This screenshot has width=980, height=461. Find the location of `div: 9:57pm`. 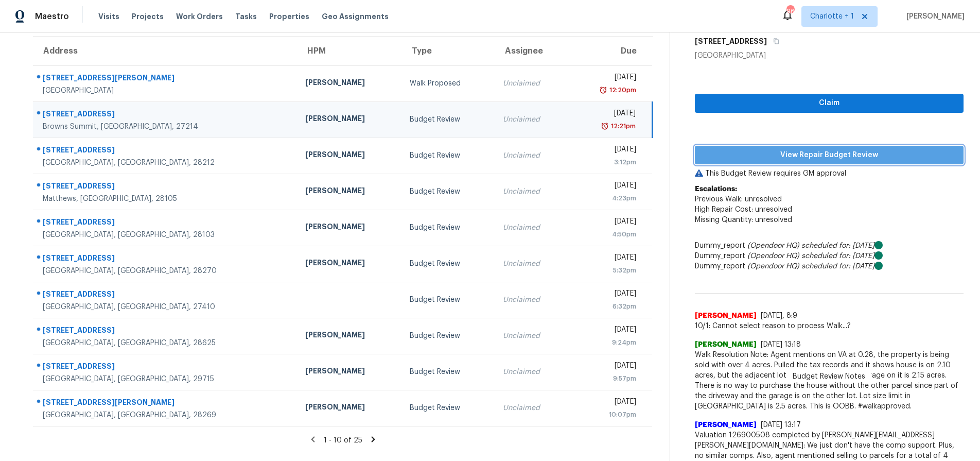

div: 9:57pm is located at coordinates (606, 378).